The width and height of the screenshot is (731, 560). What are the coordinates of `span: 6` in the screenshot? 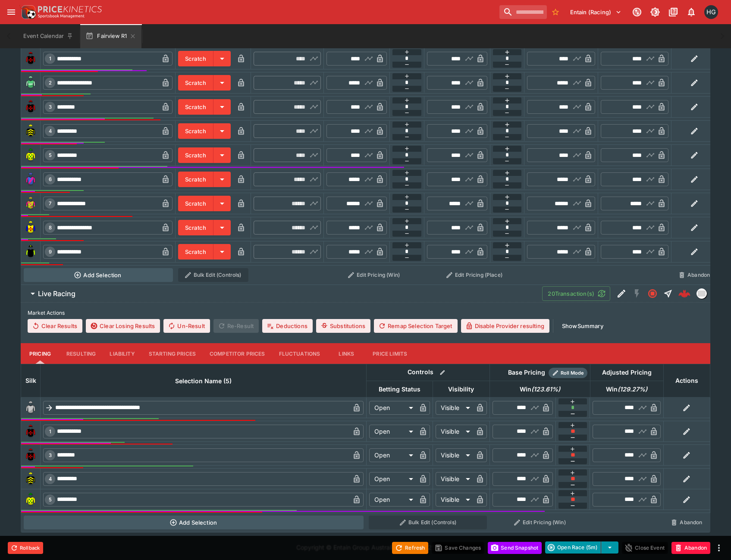 It's located at (50, 179).